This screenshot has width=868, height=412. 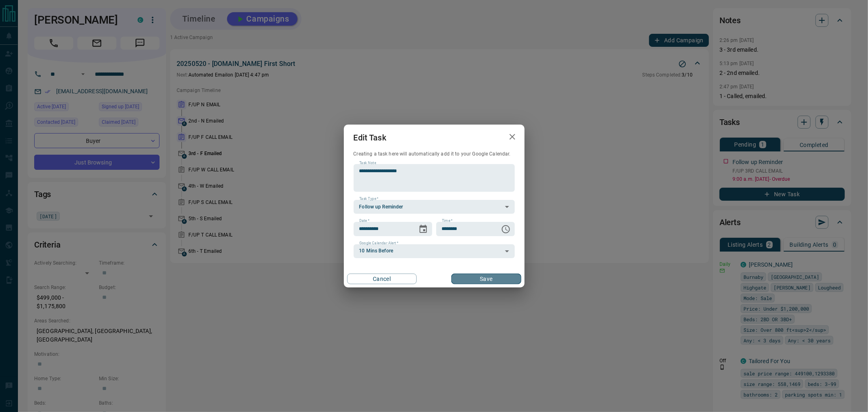 I want to click on h2: Edit Task, so click(x=370, y=138).